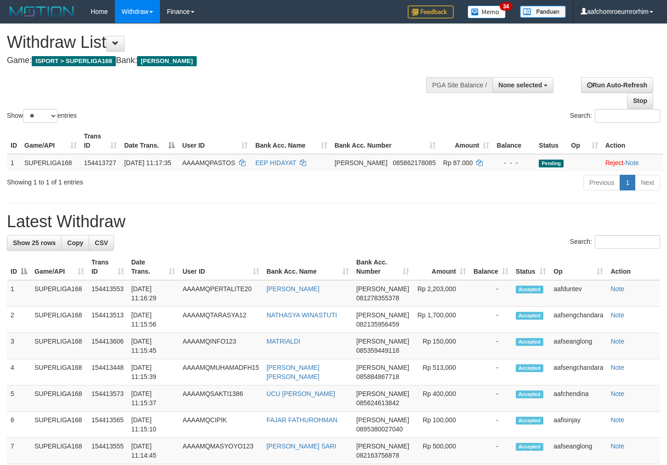 This screenshot has height=465, width=667. I want to click on th: Balance: activate to sort column ascending, so click(491, 267).